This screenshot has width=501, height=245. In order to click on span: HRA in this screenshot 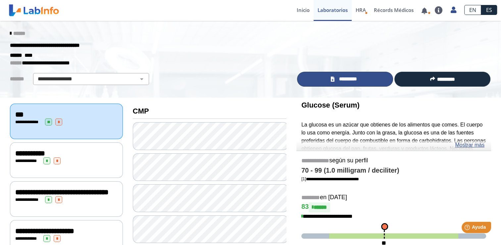, I will do `click(361, 10)`.